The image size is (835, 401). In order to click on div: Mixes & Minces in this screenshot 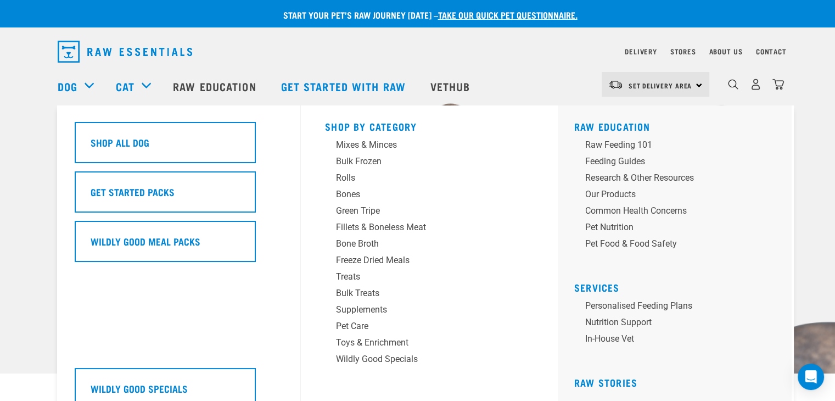, I will do `click(422, 145)`.